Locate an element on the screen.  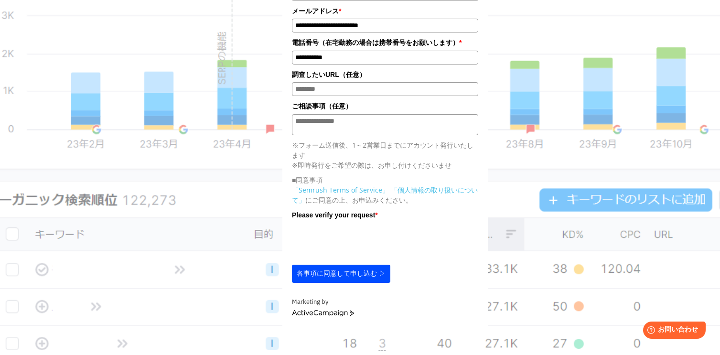
p: ※フォーム送信後、1～2営業日までにアカウント発行いたします ※即時発行をご希望の際は、お申し付けくださいませ is located at coordinates (385, 155).